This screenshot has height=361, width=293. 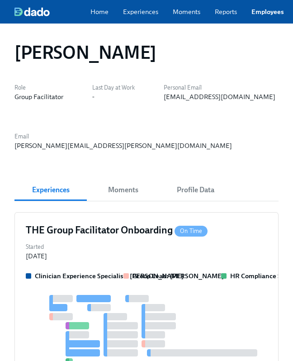 I want to click on span: On Time, so click(x=191, y=231).